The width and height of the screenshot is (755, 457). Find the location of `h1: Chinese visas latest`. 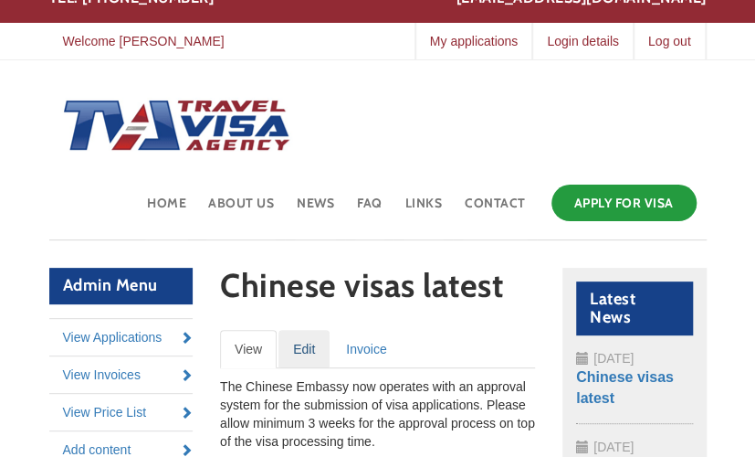

h1: Chinese visas latest is located at coordinates (377, 289).